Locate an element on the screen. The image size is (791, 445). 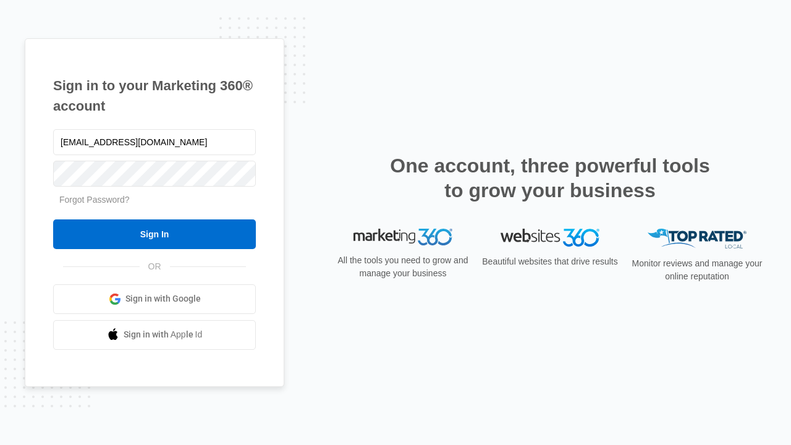
span: Sign in with Google is located at coordinates (163, 298).